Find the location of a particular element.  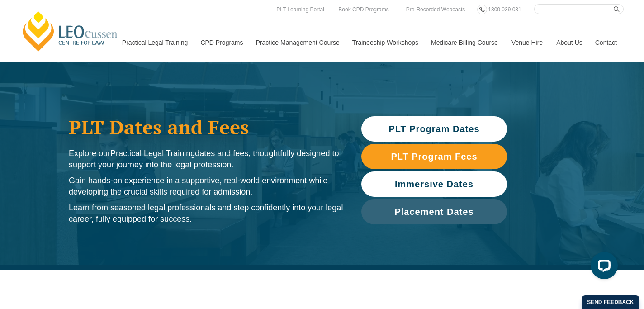

a: Practice Management Course is located at coordinates (297, 42).